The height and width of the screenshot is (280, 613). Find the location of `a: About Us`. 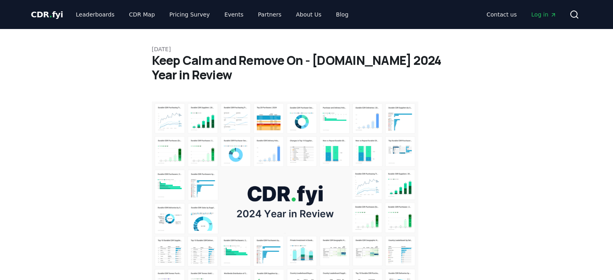

a: About Us is located at coordinates (308, 15).